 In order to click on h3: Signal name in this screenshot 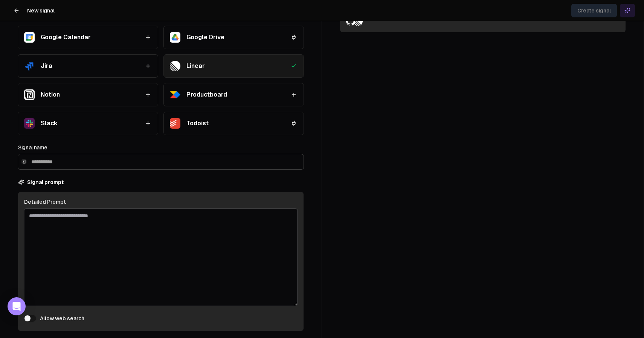, I will do `click(161, 147)`.